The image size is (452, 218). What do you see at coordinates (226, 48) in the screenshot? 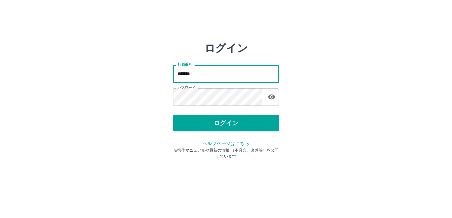
I see `h2: ログイン` at bounding box center [226, 48].